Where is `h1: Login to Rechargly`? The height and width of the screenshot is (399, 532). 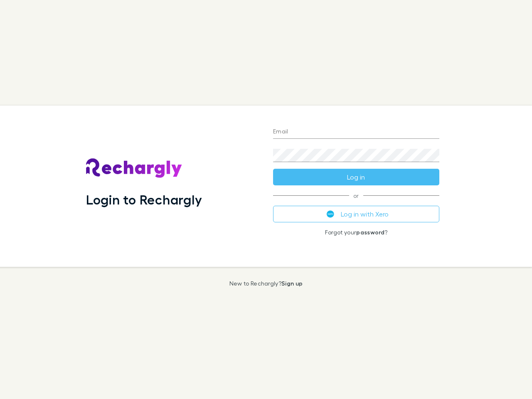 h1: Login to Rechargly is located at coordinates (144, 199).